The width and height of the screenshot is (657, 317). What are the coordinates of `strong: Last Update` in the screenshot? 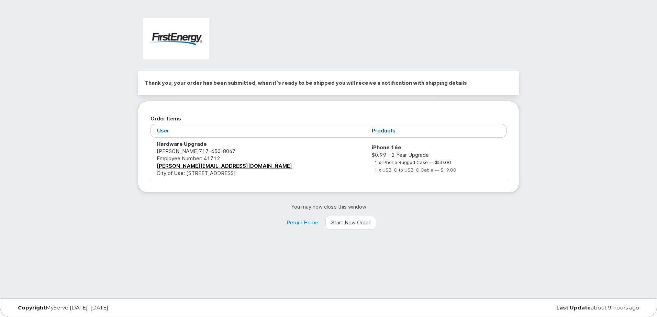 It's located at (573, 308).